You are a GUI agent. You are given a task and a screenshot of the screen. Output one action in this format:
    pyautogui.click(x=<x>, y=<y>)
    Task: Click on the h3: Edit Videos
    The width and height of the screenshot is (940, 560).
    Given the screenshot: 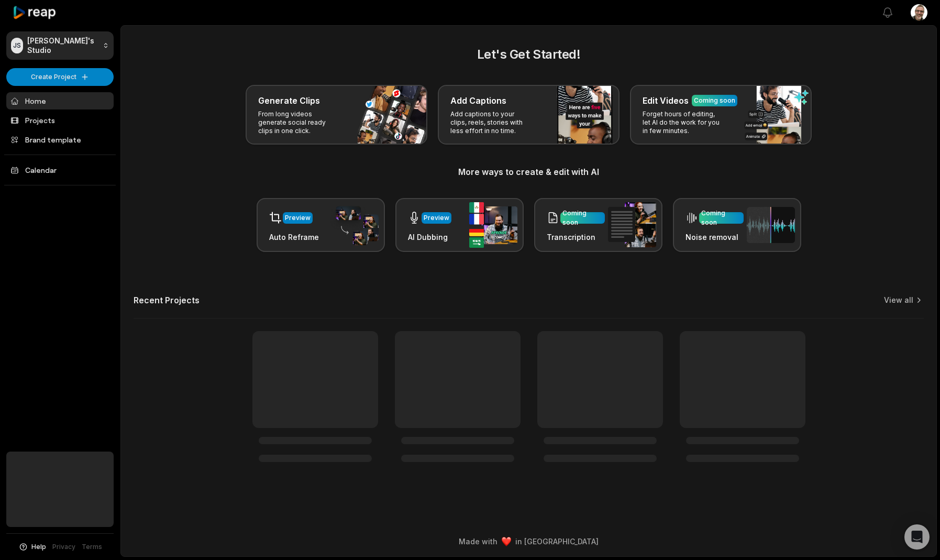 What is the action you would take?
    pyautogui.click(x=666, y=101)
    